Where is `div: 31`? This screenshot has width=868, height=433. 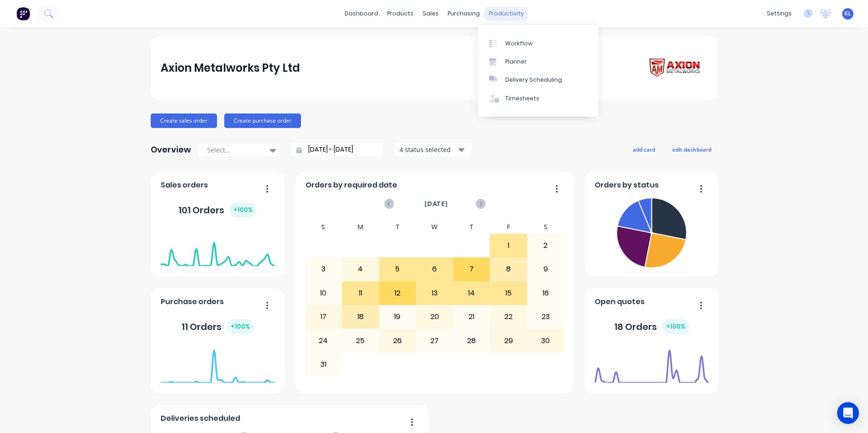
div: 31 is located at coordinates (323, 365).